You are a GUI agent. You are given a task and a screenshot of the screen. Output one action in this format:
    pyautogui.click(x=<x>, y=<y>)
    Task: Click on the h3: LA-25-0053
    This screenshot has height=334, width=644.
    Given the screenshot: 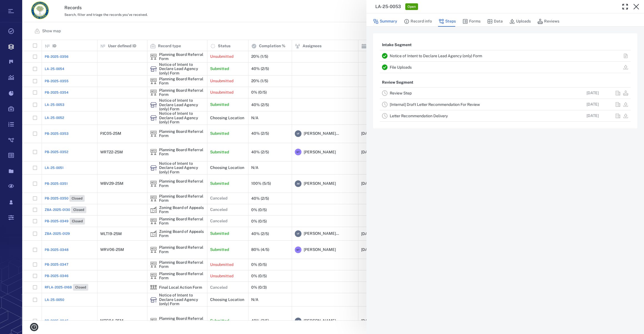 What is the action you would take?
    pyautogui.click(x=388, y=6)
    